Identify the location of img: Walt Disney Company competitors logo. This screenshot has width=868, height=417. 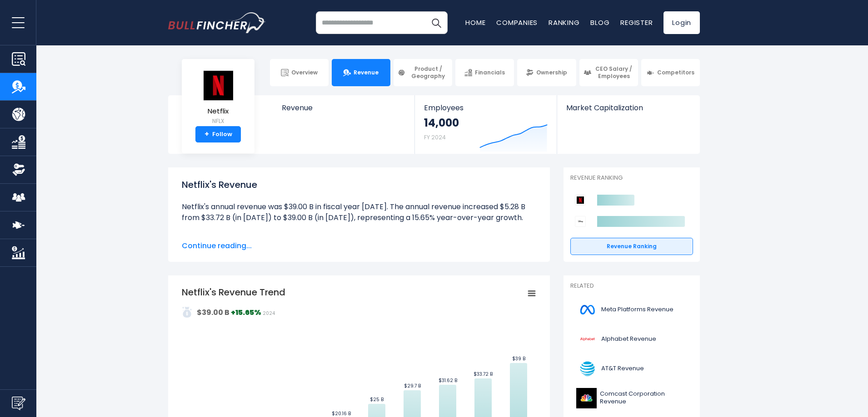
(580, 221).